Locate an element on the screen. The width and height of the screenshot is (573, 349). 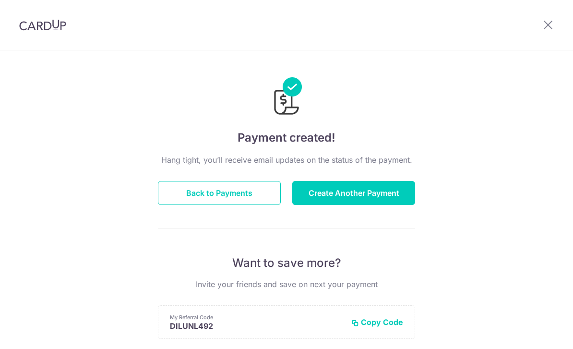
p: Want to save more? is located at coordinates (287, 263).